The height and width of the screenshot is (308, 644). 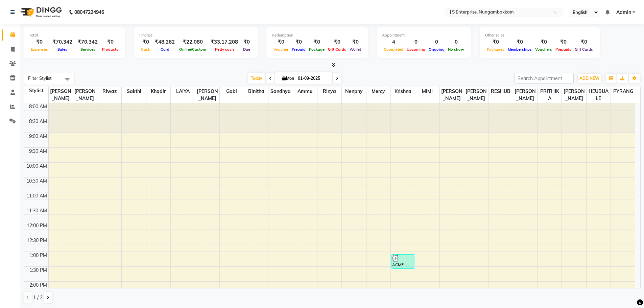 What do you see at coordinates (36, 196) in the screenshot?
I see `div: 11:00 AM` at bounding box center [36, 196].